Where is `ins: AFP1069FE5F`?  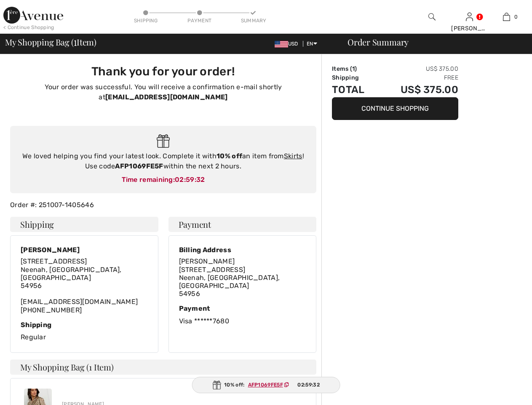 ins: AFP1069FE5F is located at coordinates (265, 385).